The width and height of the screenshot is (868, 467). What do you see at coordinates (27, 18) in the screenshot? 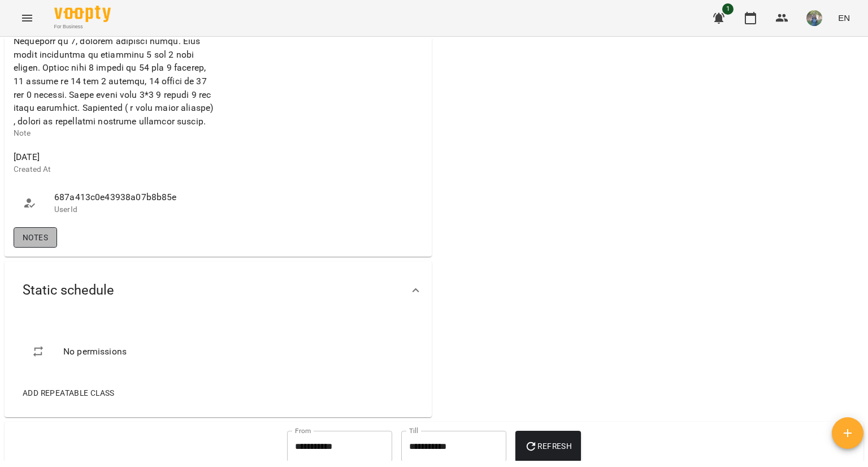
I see `button: Menu` at bounding box center [27, 18].